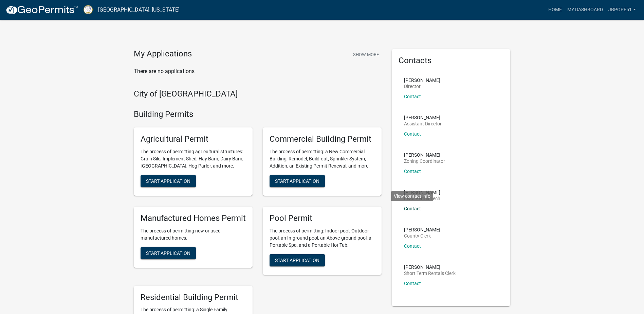 This screenshot has height=314, width=644. What do you see at coordinates (322, 139) in the screenshot?
I see `h5: Commercial Building Permit` at bounding box center [322, 139].